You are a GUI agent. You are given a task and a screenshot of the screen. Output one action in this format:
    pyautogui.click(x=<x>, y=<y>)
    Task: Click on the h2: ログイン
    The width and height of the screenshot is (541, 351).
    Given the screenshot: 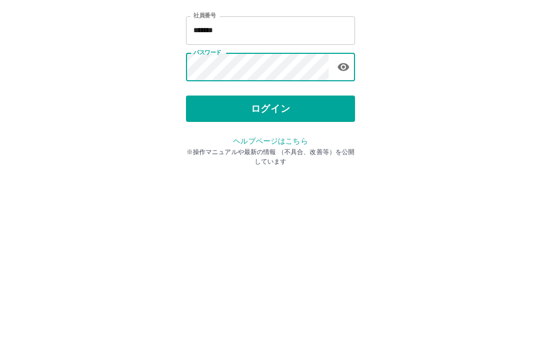 What is the action you would take?
    pyautogui.click(x=270, y=77)
    